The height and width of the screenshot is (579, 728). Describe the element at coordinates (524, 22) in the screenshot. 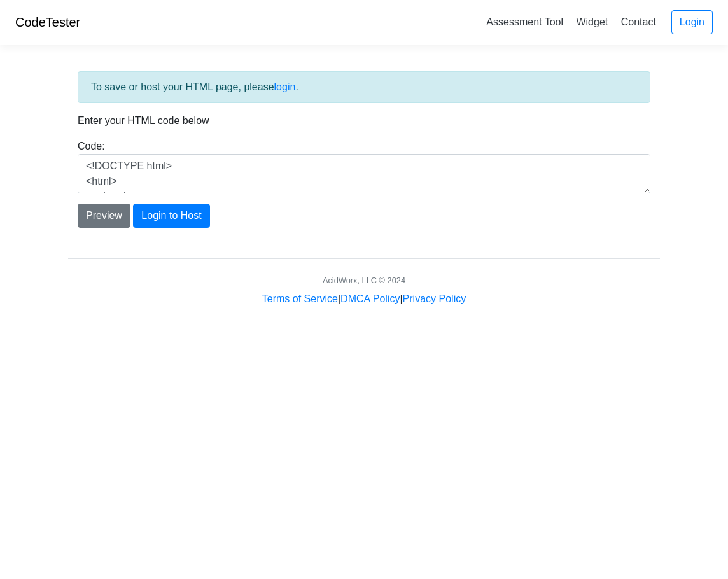

I see `a: Assessment Tool` at that location.